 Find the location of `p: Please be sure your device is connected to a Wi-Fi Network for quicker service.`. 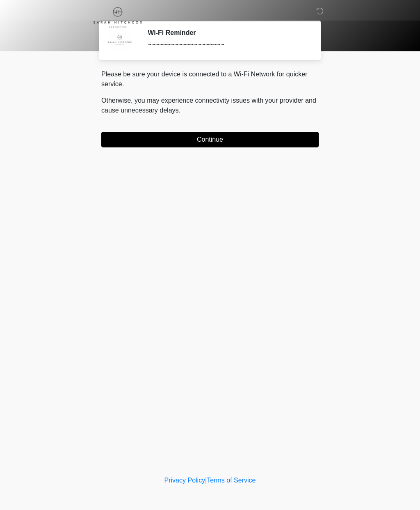

p: Please be sure your device is connected to a Wi-Fi Network for quicker service. is located at coordinates (210, 79).